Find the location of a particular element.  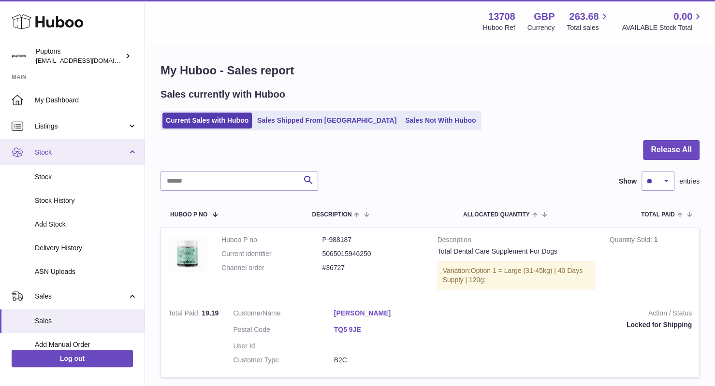

button: Release All is located at coordinates (671, 150).